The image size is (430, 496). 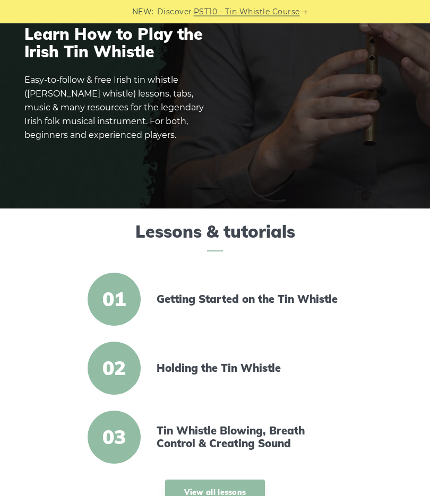 I want to click on span: NEW:, so click(x=143, y=12).